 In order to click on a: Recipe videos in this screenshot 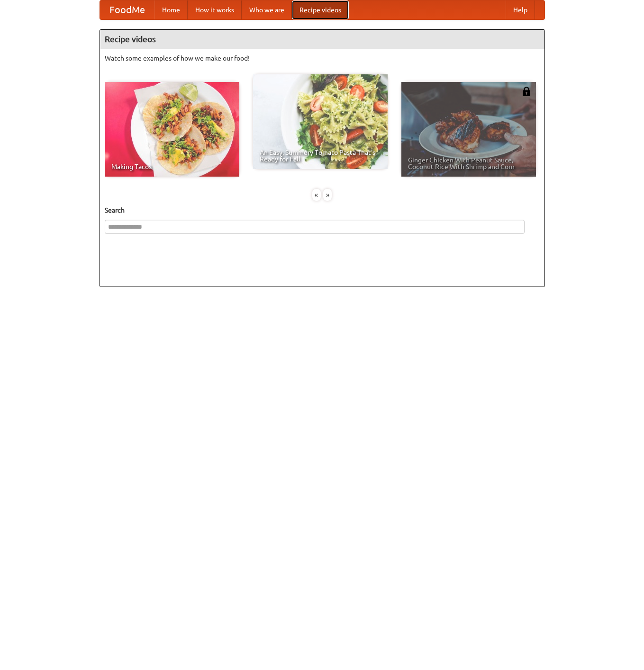, I will do `click(320, 10)`.